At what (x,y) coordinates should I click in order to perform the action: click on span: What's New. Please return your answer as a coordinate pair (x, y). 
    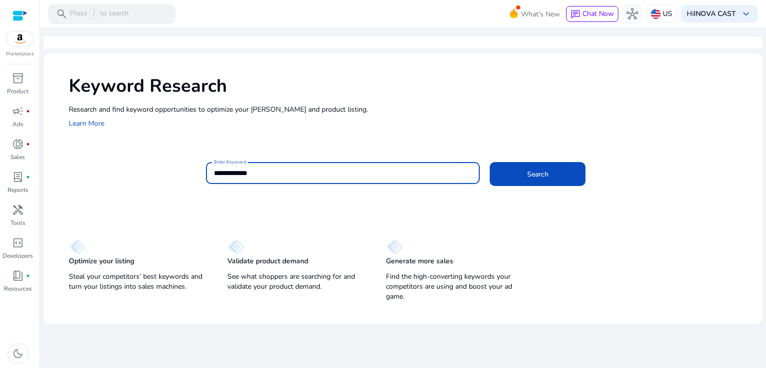
    Looking at the image, I should click on (541, 14).